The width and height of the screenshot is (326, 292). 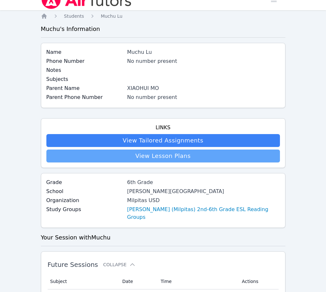 I want to click on label: Grade, so click(x=85, y=182).